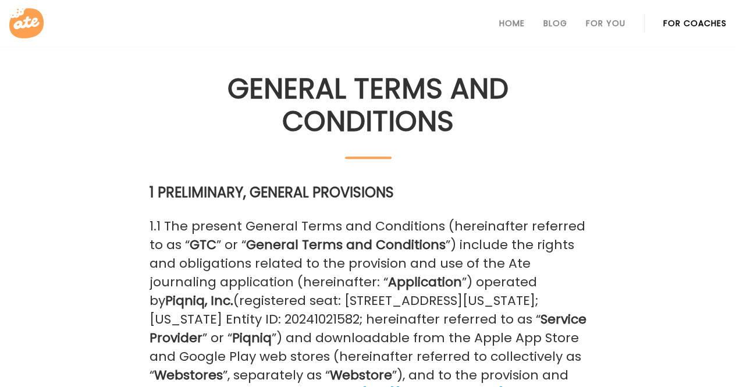  I want to click on strong: Piqniq, Inc., so click(199, 300).